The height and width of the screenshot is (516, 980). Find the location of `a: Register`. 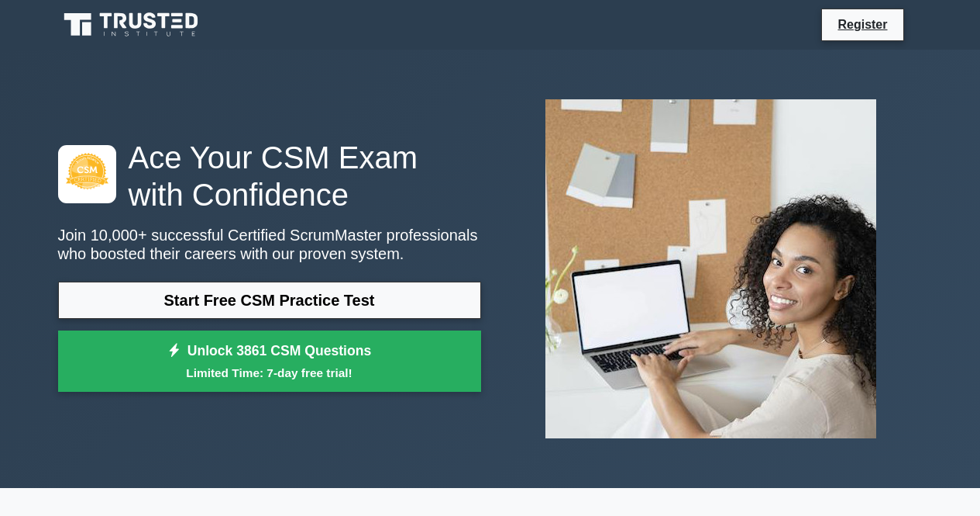

a: Register is located at coordinates (863, 24).